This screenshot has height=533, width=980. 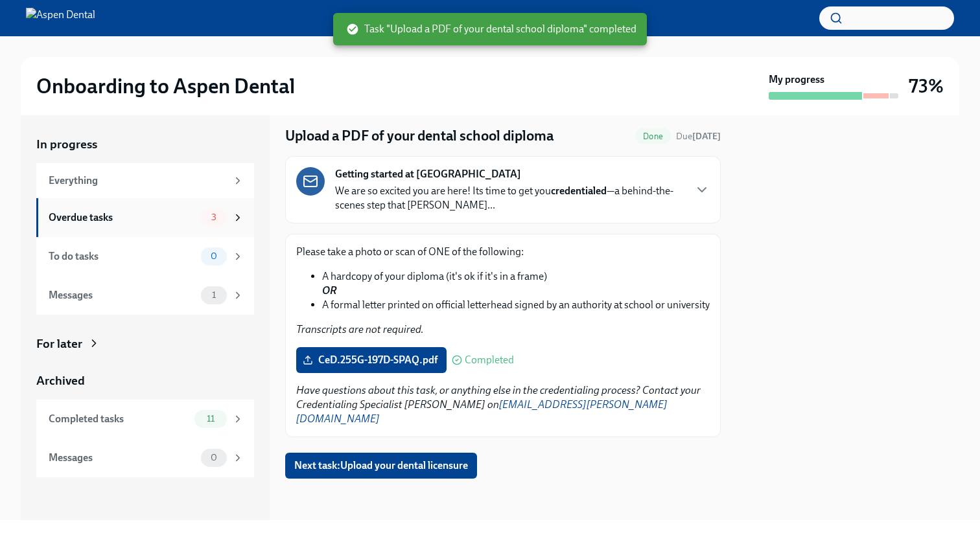 I want to click on span: Due, so click(x=698, y=136).